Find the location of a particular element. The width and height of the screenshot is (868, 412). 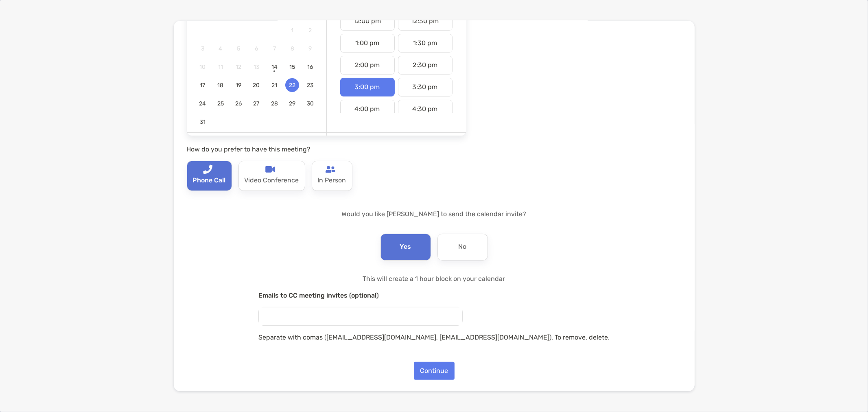

div: 2:30 pm is located at coordinates (425, 65).